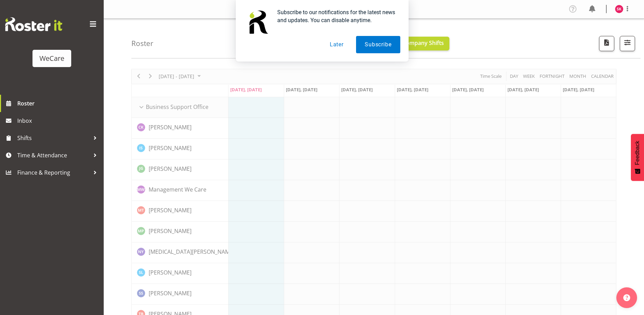 The image size is (644, 315). I want to click on span: Time & Attendance, so click(54, 155).